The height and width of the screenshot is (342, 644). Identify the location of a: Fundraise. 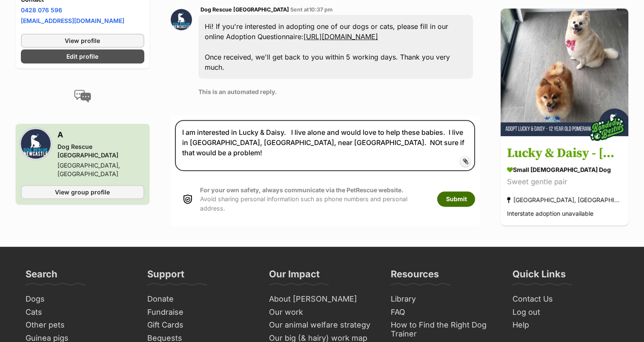
(201, 312).